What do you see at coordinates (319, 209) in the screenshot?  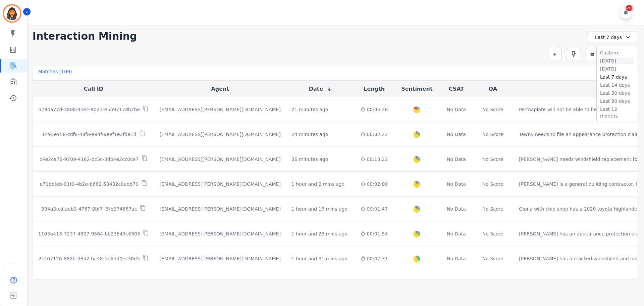 I see `div: 1 hour and 16 mins ago` at bounding box center [319, 209].